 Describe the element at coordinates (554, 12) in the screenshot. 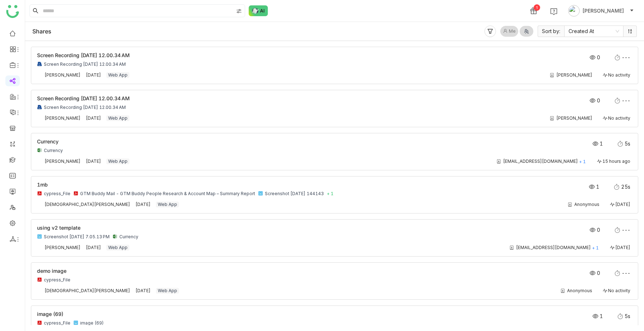

I see `img: help.svg` at that location.